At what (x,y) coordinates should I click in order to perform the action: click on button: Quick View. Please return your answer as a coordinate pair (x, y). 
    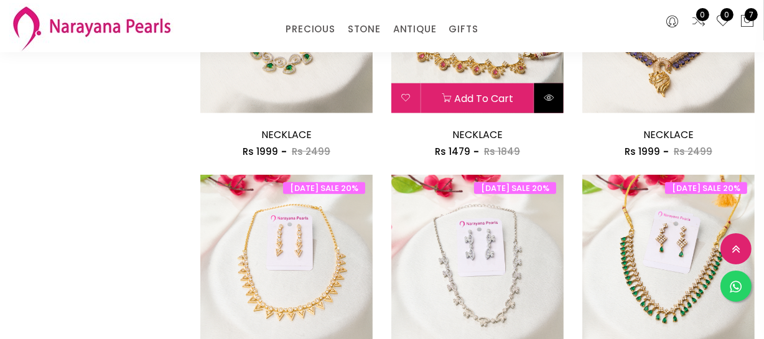
    Looking at the image, I should click on (548, 98).